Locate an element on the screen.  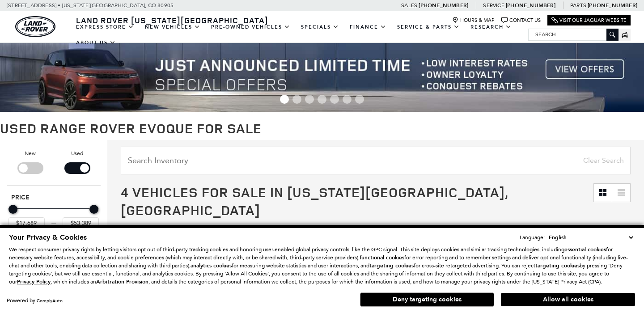
span: Go to slide 4 is located at coordinates (322, 99).